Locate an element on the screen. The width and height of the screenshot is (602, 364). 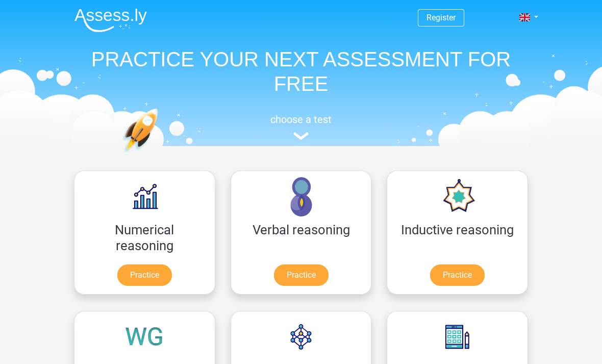
h5: choose a test is located at coordinates (301, 120).